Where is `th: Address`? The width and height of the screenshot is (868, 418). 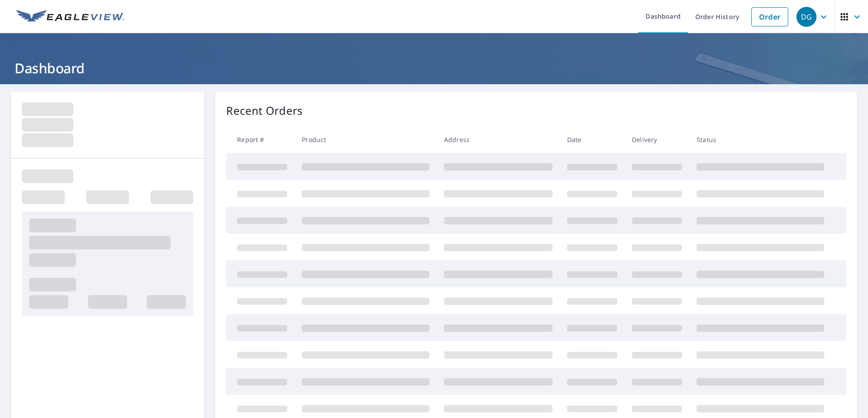 th: Address is located at coordinates (498, 139).